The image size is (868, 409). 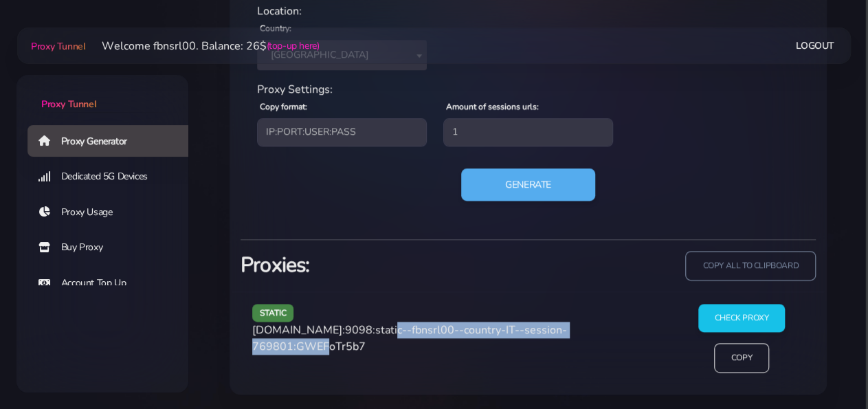 What do you see at coordinates (113, 212) in the screenshot?
I see `a: Proxy Usage` at bounding box center [113, 212].